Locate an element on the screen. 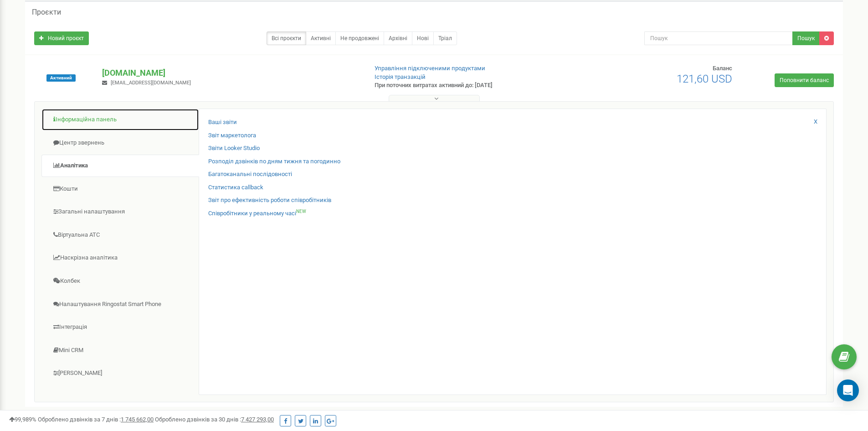 This screenshot has height=431, width=868. a: Інтеграція is located at coordinates (120, 327).